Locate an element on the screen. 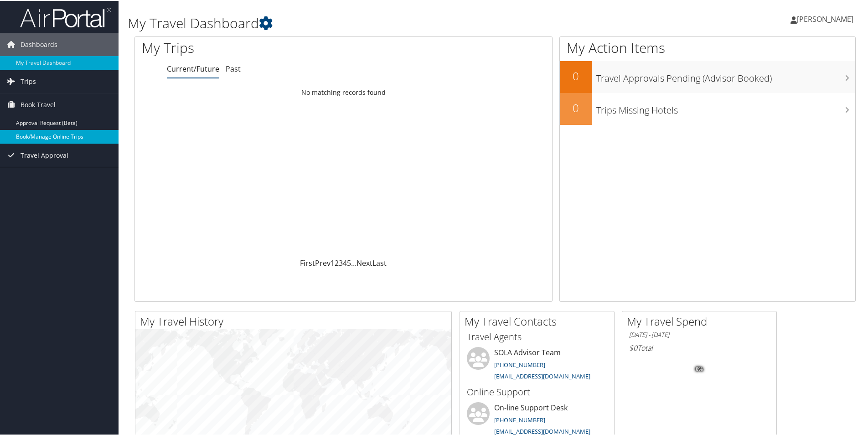  span: Book Travel is located at coordinates (38, 104).